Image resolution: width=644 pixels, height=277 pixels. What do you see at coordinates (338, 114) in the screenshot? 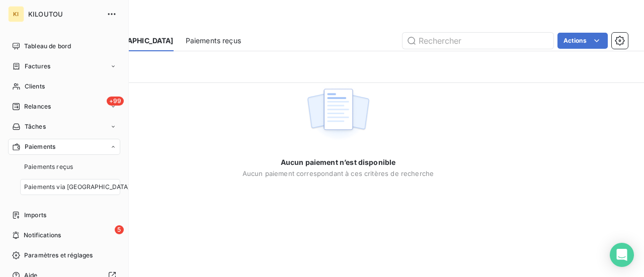
I see `img: empty state` at bounding box center [338, 114].